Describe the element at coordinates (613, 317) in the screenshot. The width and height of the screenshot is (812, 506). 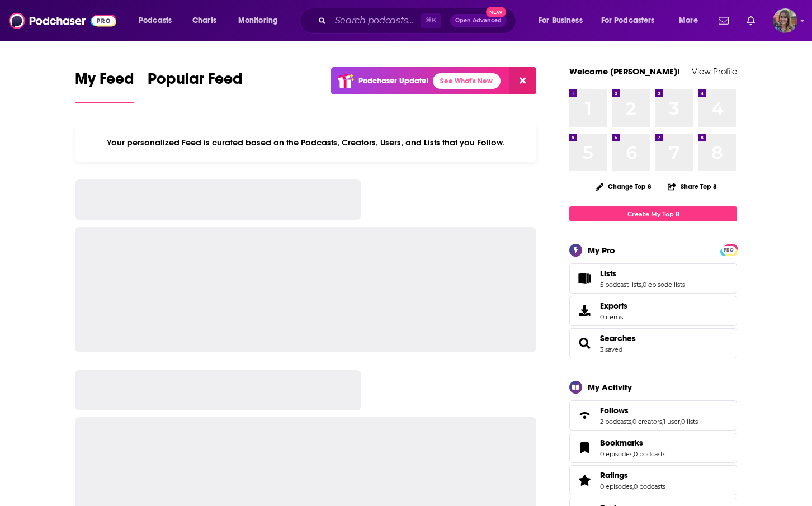
I see `span: 0 items` at that location.